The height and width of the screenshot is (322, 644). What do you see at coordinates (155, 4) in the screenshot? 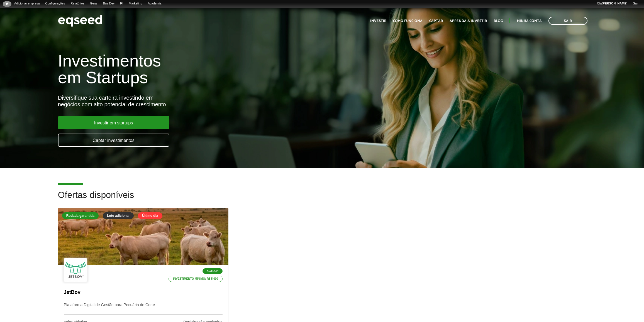
I see `a: Academia` at bounding box center [155, 4].